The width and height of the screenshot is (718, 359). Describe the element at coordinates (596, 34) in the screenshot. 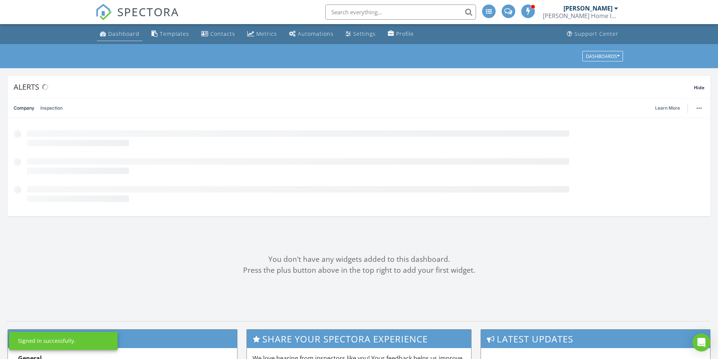

I see `div: Support Center` at that location.